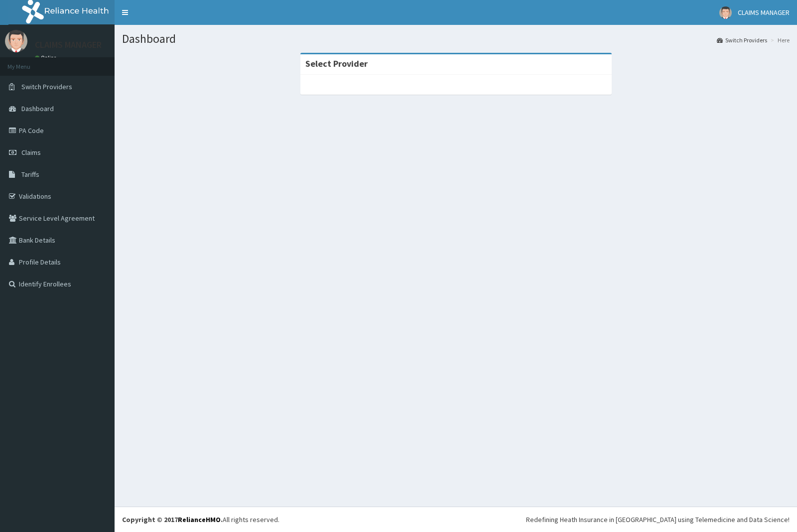 The image size is (797, 532). What do you see at coordinates (764, 13) in the screenshot?
I see `span: CLAIMS MANAGER` at bounding box center [764, 13].